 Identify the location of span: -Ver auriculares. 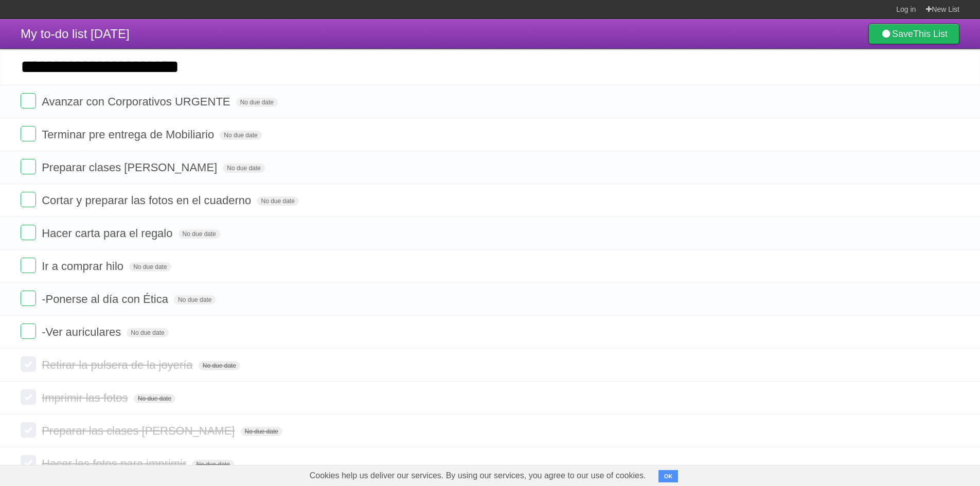
(82, 332).